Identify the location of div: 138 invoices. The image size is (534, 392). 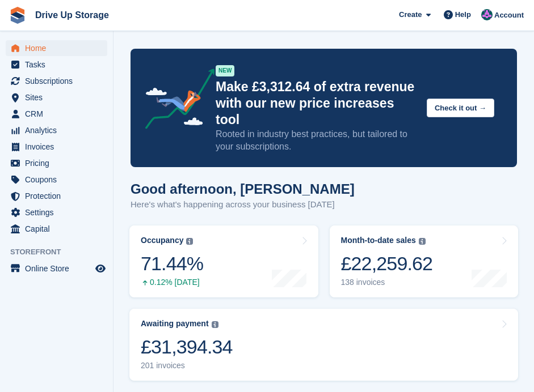
(387, 282).